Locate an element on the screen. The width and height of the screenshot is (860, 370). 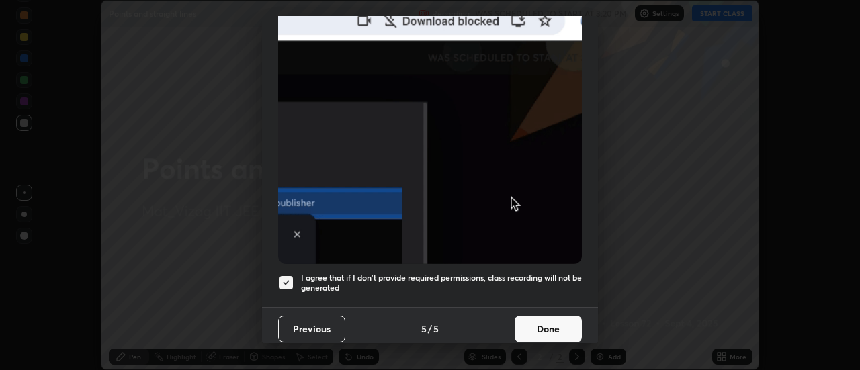
h5: I agree that if I don't provide required permissions, class recording will not be generated is located at coordinates (442, 283).